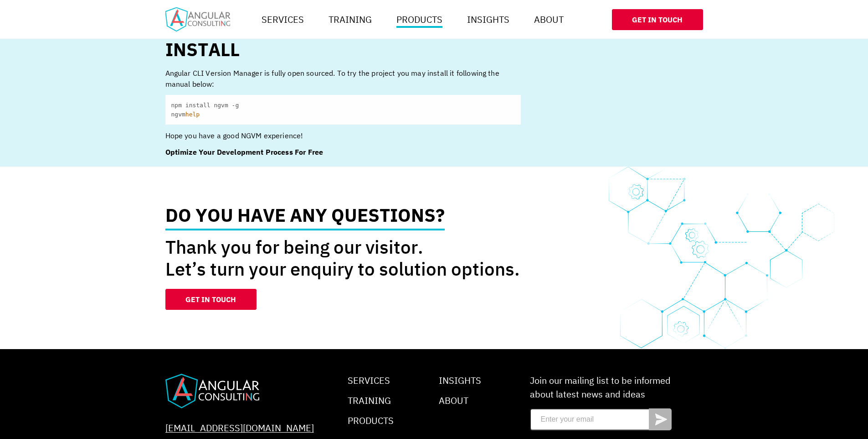 The image size is (868, 439). What do you see at coordinates (305, 218) in the screenshot?
I see `h2: Do you have any questions?` at bounding box center [305, 218].